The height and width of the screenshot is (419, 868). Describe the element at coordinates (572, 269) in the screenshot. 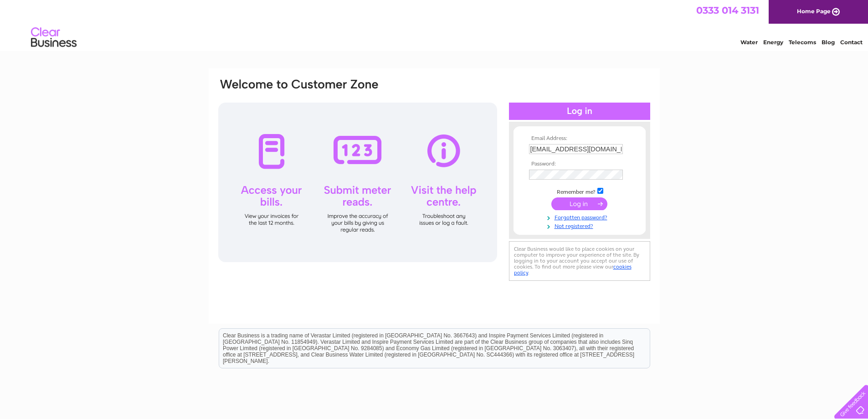

I see `a: cookies policy` at that location.